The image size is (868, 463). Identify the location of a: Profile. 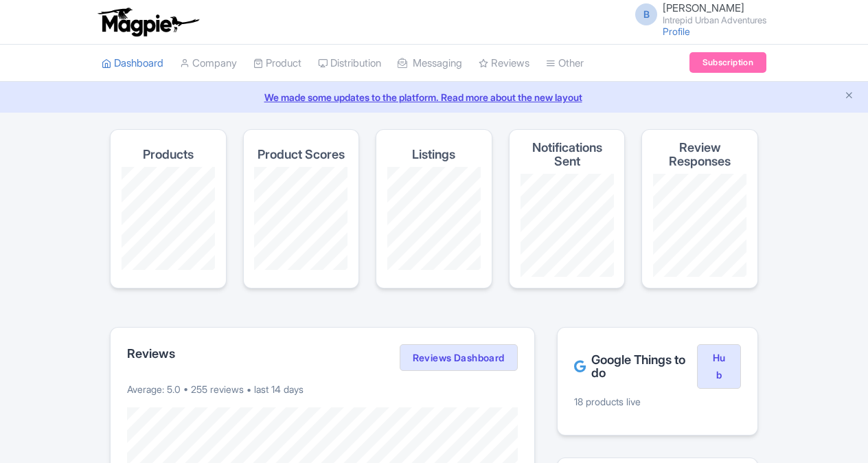
(676, 31).